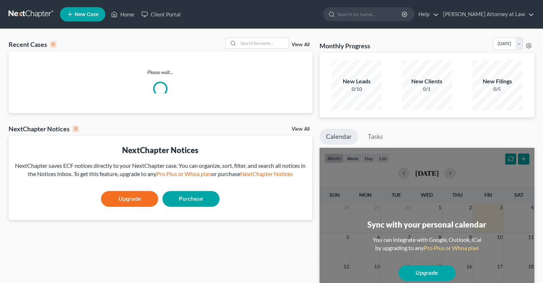 The image size is (543, 283). What do you see at coordinates (427, 224) in the screenshot?
I see `div: Sync with your personal calendar` at bounding box center [427, 224].